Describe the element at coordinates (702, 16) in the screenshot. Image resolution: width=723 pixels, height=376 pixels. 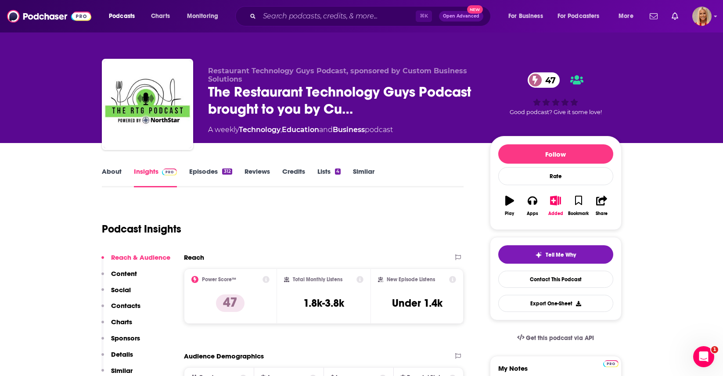
I see `span: Logged in as KymberleeBolden` at that location.